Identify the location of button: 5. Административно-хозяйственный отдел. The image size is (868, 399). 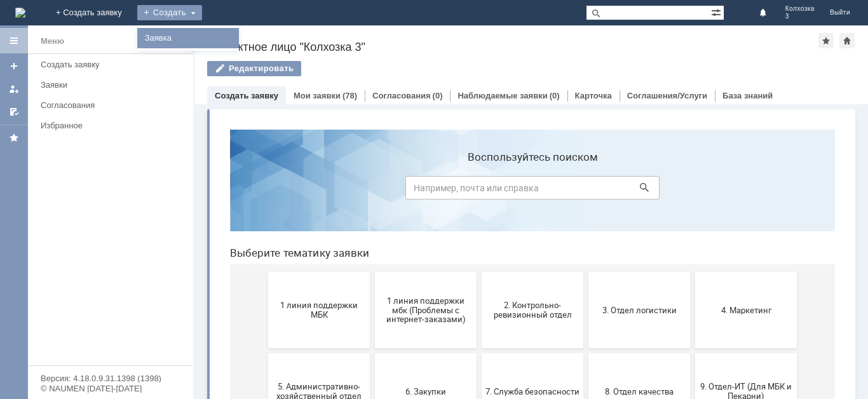
(99, 272).